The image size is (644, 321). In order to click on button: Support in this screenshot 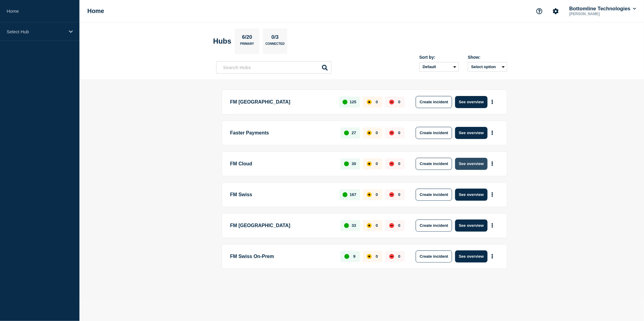, I will do `click(540, 11)`.